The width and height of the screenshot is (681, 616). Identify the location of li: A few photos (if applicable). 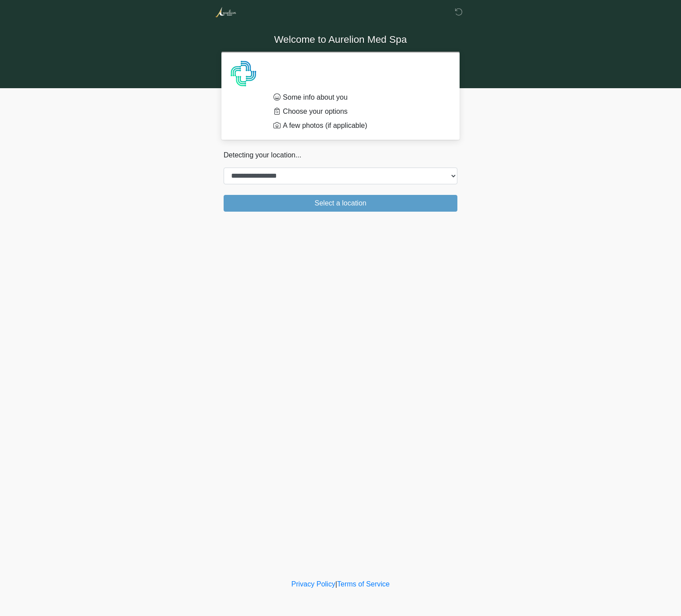
(358, 126).